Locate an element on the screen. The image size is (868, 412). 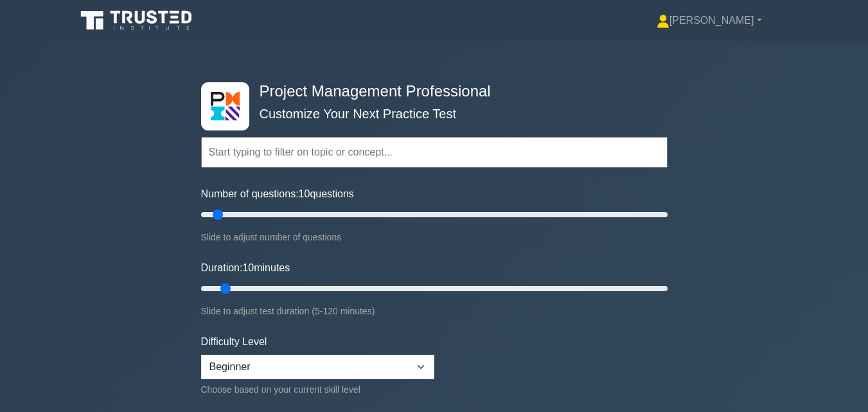
div: Choose based on your current skill level is located at coordinates (318, 389).